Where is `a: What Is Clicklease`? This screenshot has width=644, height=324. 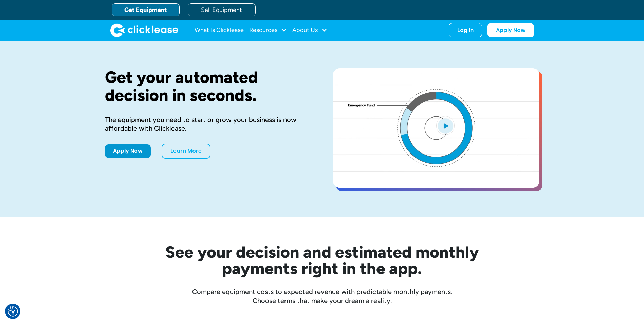 a: What Is Clicklease is located at coordinates (219, 30).